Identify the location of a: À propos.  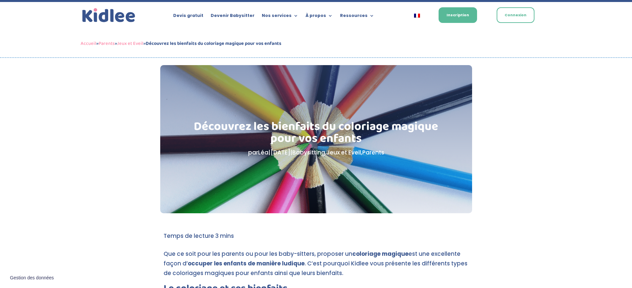
(319, 17).